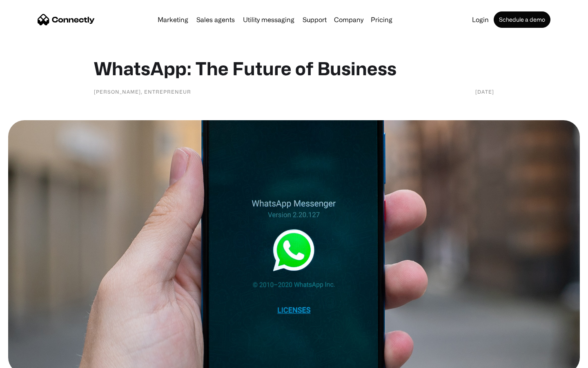 The width and height of the screenshot is (588, 368). Describe the element at coordinates (480, 19) in the screenshot. I see `a: Login` at that location.